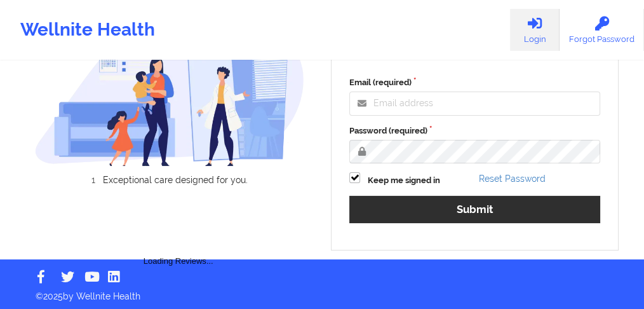 The image size is (644, 309). I want to click on label: Password (required), so click(474, 131).